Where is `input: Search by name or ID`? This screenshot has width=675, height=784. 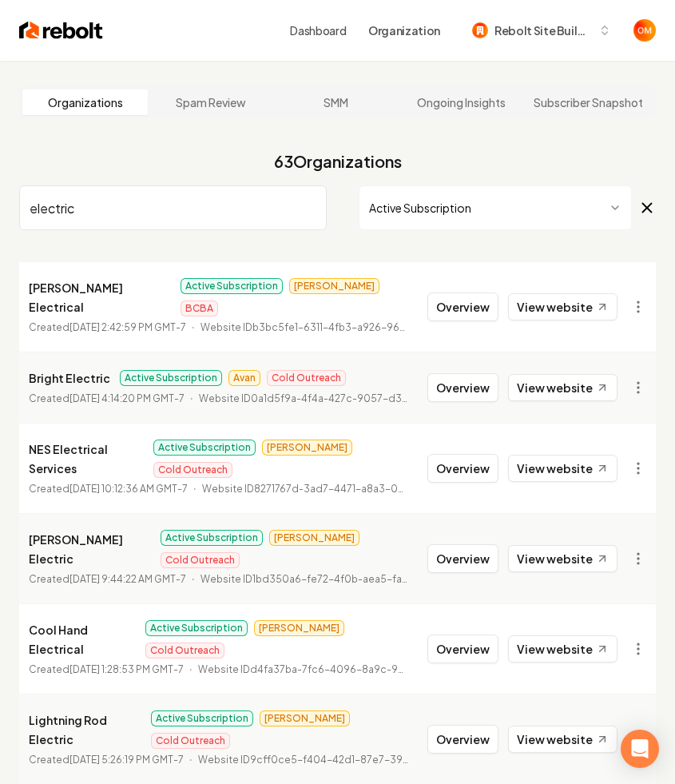
input: Search by name or ID is located at coordinates (173, 208).